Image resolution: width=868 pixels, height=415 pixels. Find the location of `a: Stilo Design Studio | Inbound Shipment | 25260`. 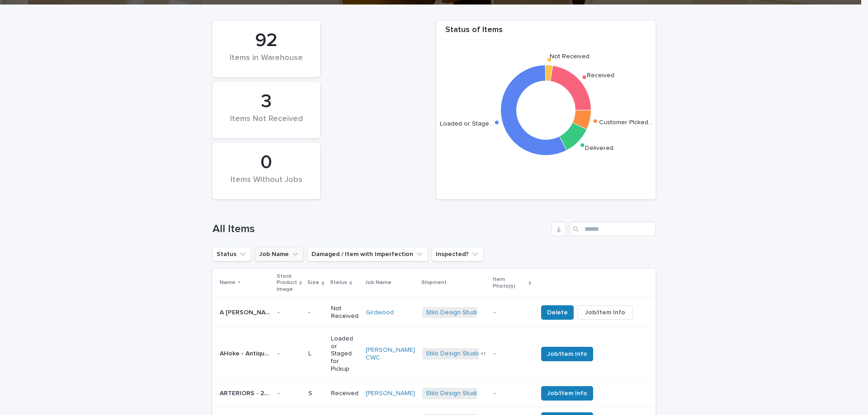

a: Stilo Design Studio | Inbound Shipment | 25260 is located at coordinates (494, 312).